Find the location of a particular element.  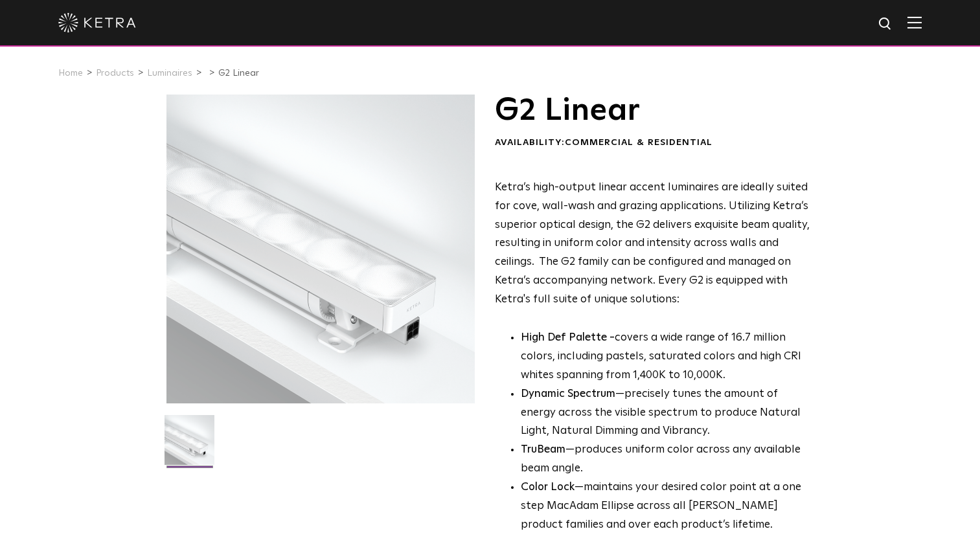

img: Hamburger%20Nav.svg is located at coordinates (914, 22).